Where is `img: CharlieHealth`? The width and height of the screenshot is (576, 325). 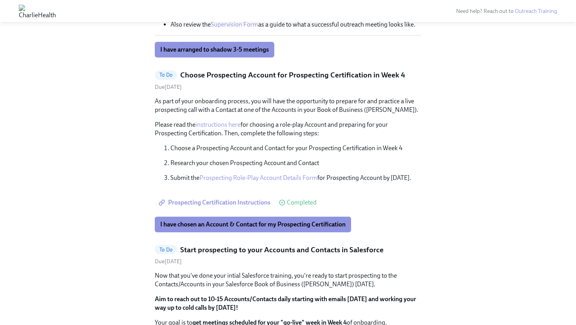
img: CharlieHealth is located at coordinates (37, 11).